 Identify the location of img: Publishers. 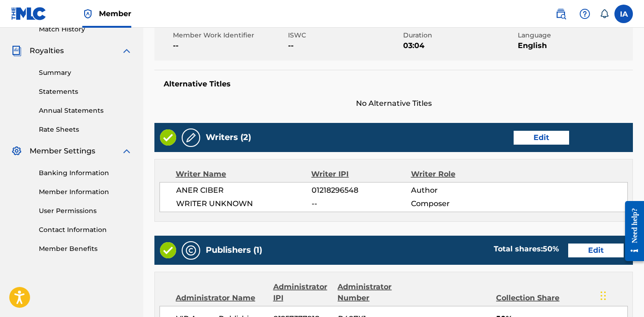
(191, 250).